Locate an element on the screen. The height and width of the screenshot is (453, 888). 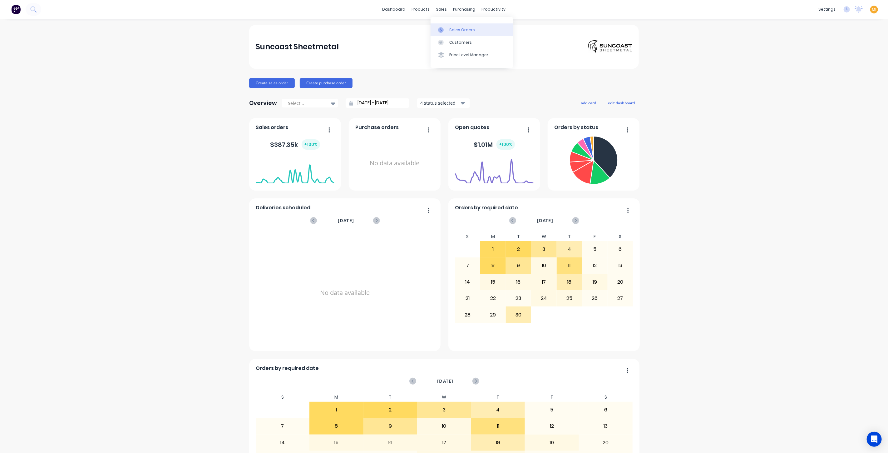
a: dashboard is located at coordinates (394, 9).